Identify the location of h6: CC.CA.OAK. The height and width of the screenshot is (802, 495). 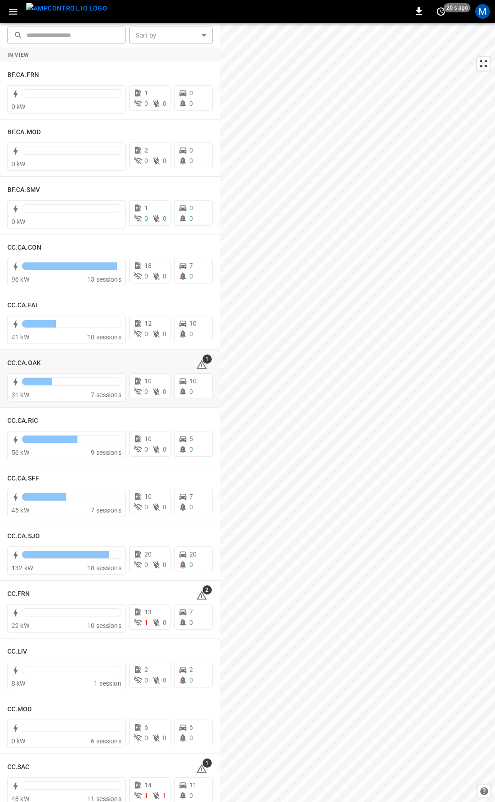
(24, 363).